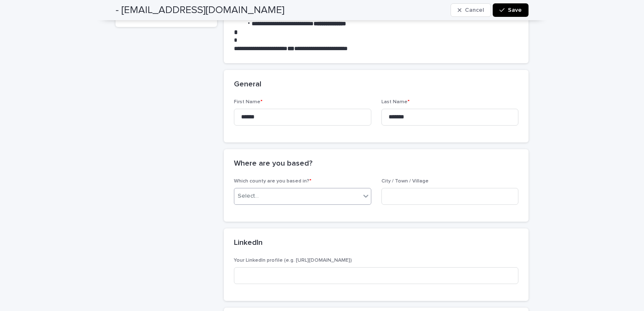  I want to click on span: Save, so click(515, 10).